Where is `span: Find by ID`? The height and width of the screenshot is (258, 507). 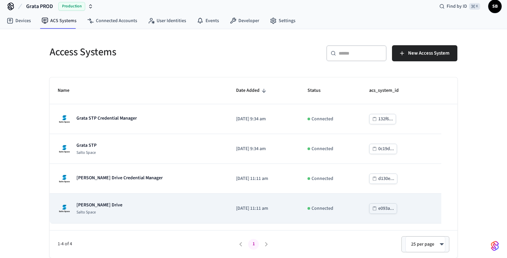
span: Find by ID is located at coordinates (457, 6).